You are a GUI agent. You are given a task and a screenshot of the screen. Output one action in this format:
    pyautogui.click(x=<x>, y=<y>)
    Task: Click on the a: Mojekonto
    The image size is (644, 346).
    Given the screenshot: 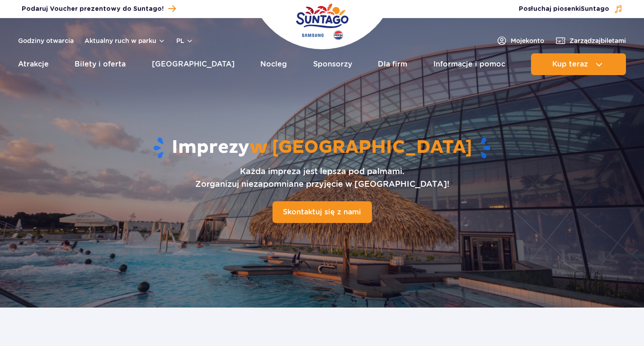 What is the action you would take?
    pyautogui.click(x=520, y=41)
    